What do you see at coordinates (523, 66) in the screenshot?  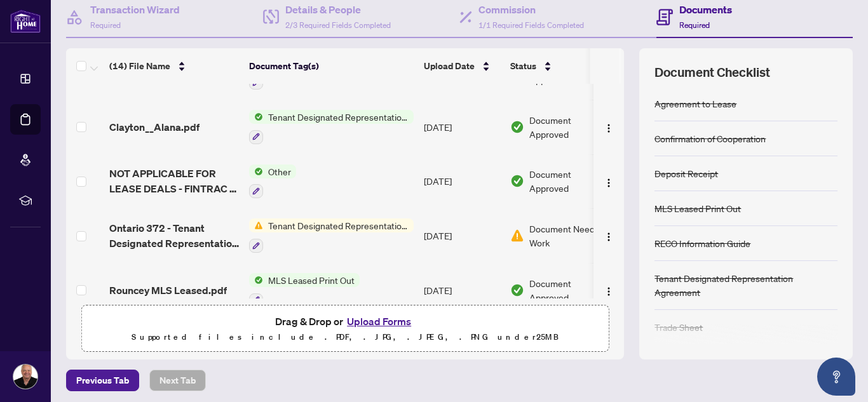 I see `span: Status` at bounding box center [523, 66].